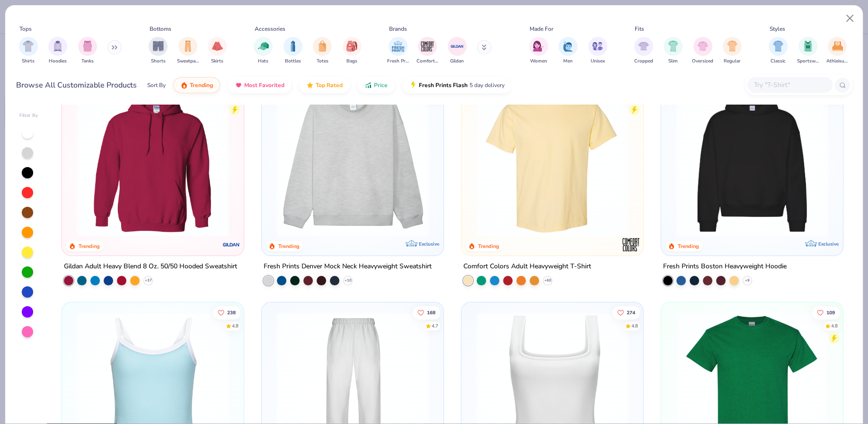 This screenshot has width=868, height=424. I want to click on span: + 60, so click(547, 281).